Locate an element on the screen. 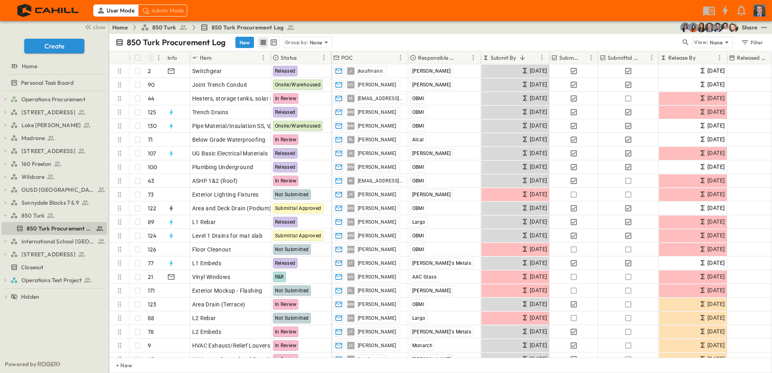 The height and width of the screenshot is (373, 772). p: Group by: is located at coordinates (296, 42).